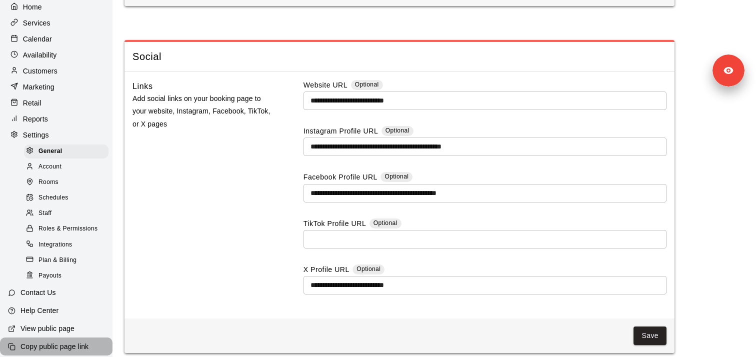  What do you see at coordinates (45, 214) in the screenshot?
I see `span: Staff` at bounding box center [45, 214].